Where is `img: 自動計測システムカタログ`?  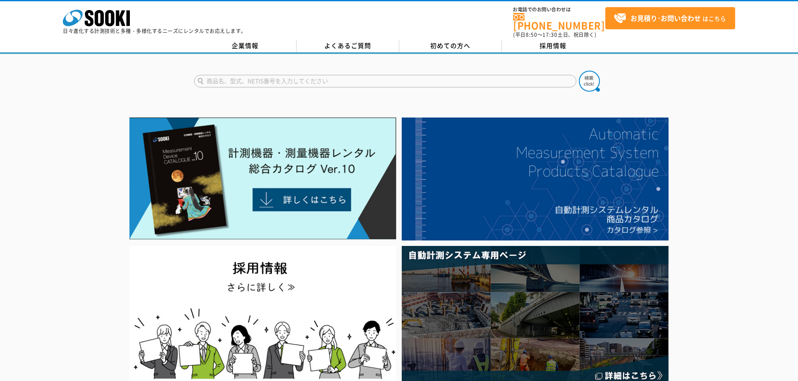 img: 自動計測システムカタログ is located at coordinates (535, 179).